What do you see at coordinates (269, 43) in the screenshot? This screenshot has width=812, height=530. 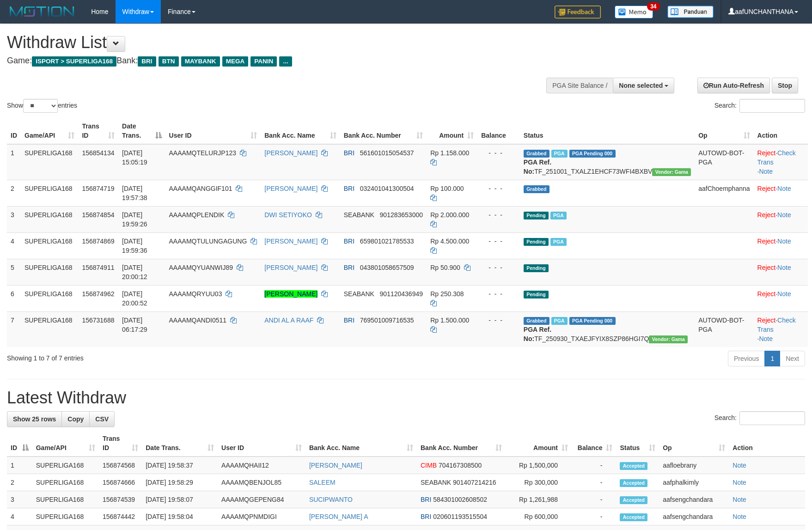 I see `h1: Withdraw List` at bounding box center [269, 43].